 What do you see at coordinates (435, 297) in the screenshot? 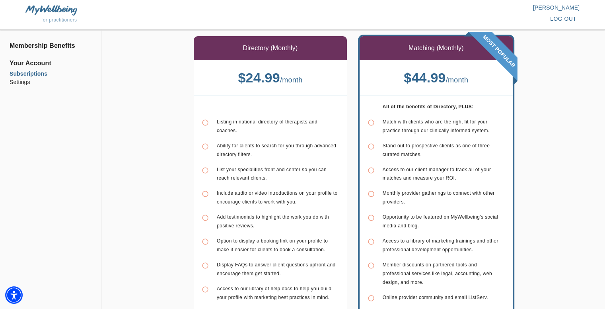
I see `span: Online provider community and email ListServ.` at bounding box center [435, 297].